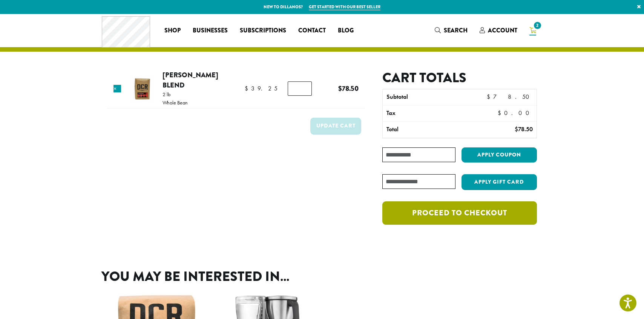  I want to click on th: Subtotal, so click(428, 97).